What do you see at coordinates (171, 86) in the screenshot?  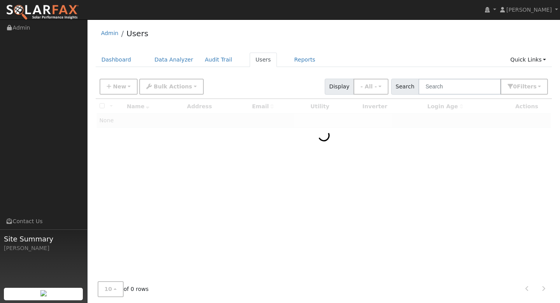 I see `button: Bulk Actions` at bounding box center [171, 86].